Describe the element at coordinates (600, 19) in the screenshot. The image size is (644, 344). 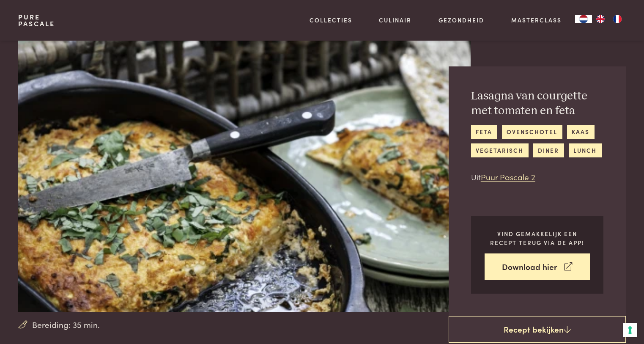
I see `aside: Language selected: Nederlands` at that location.